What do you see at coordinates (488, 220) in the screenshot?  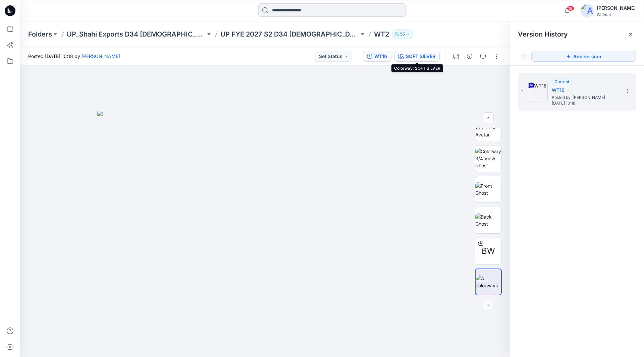 I see `img: Back Ghost` at bounding box center [488, 220].